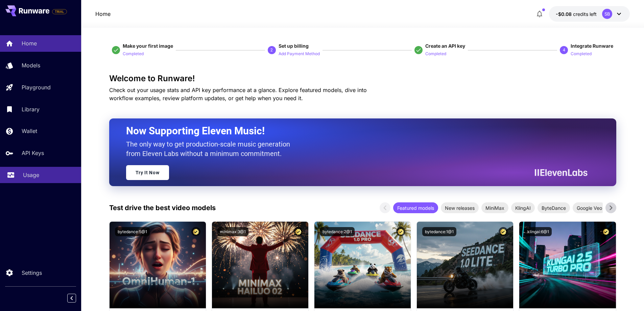  What do you see at coordinates (32, 273) in the screenshot?
I see `p: Settings` at bounding box center [32, 273].